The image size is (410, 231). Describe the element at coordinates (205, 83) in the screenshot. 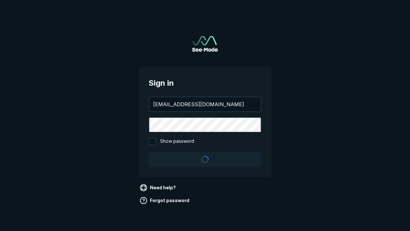

I see `span: Sign in` at that location.